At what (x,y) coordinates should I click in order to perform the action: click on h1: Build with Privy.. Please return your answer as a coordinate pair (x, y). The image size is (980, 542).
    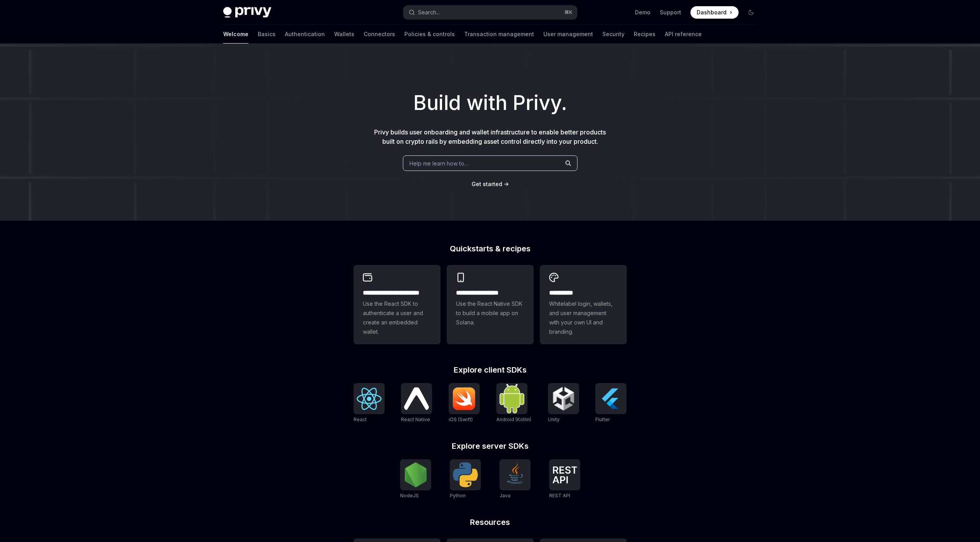
    Looking at the image, I should click on (490, 103).